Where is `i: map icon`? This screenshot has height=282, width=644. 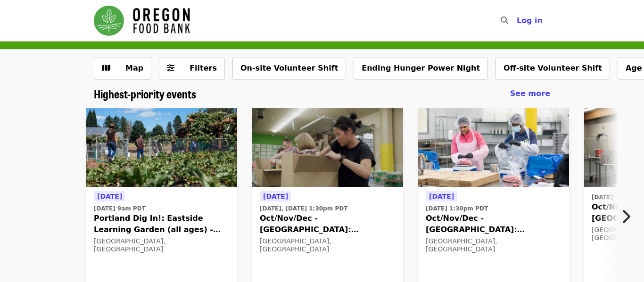
i: map icon is located at coordinates (106, 68).